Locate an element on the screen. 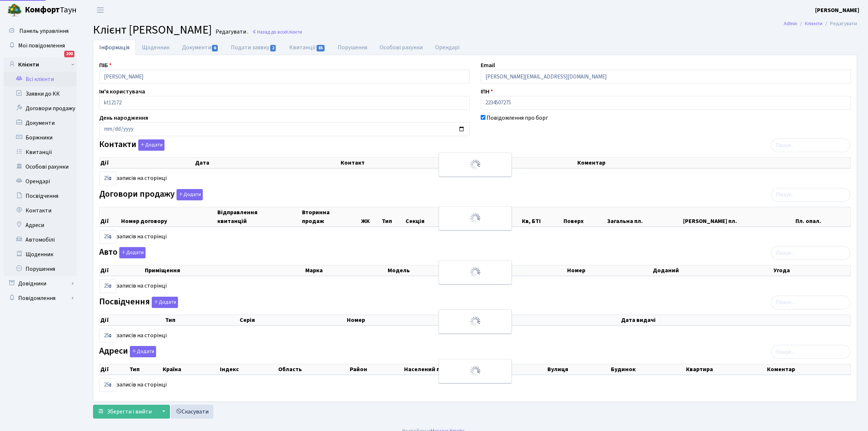 This screenshot has height=431, width=868. th: Пл. опал. is located at coordinates (823, 217).